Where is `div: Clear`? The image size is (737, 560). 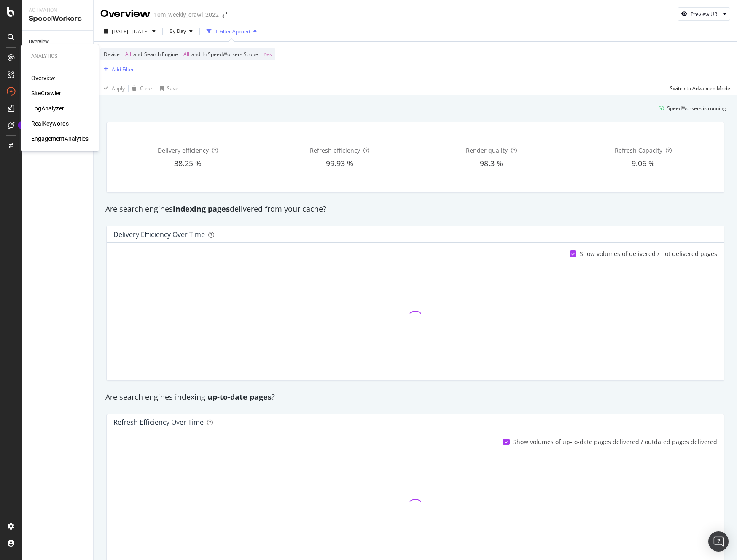 div: Clear is located at coordinates (146, 88).